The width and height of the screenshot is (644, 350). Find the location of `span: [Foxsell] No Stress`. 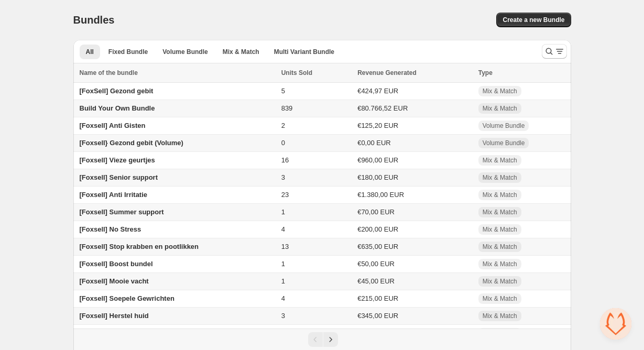

span: [Foxsell] No Stress is located at coordinates (111, 229).